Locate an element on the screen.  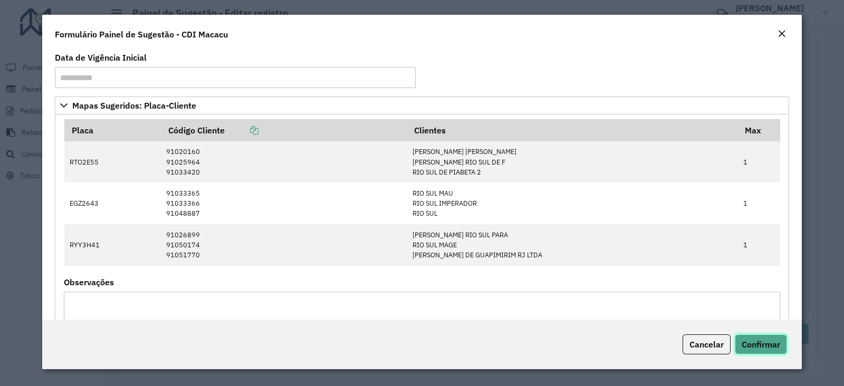
th: Max is located at coordinates (759, 130).